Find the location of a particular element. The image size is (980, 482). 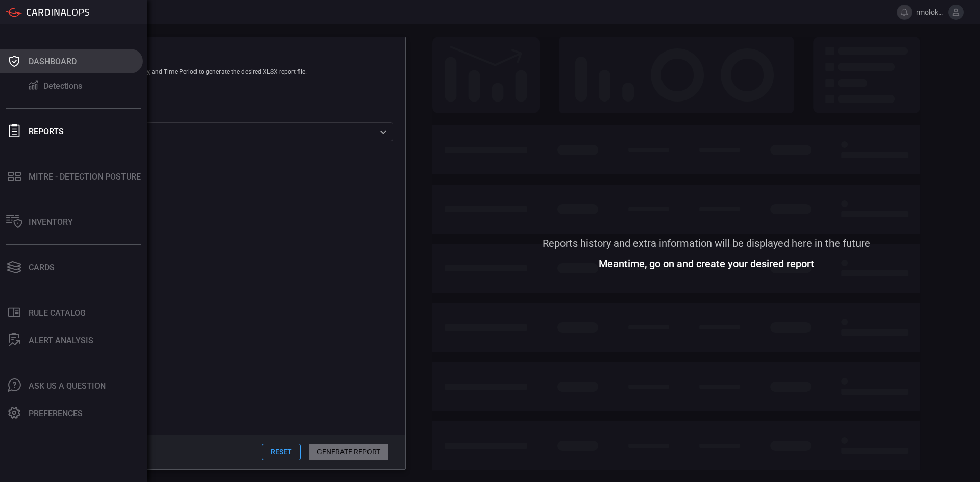

div: Dashboard is located at coordinates (52, 62).